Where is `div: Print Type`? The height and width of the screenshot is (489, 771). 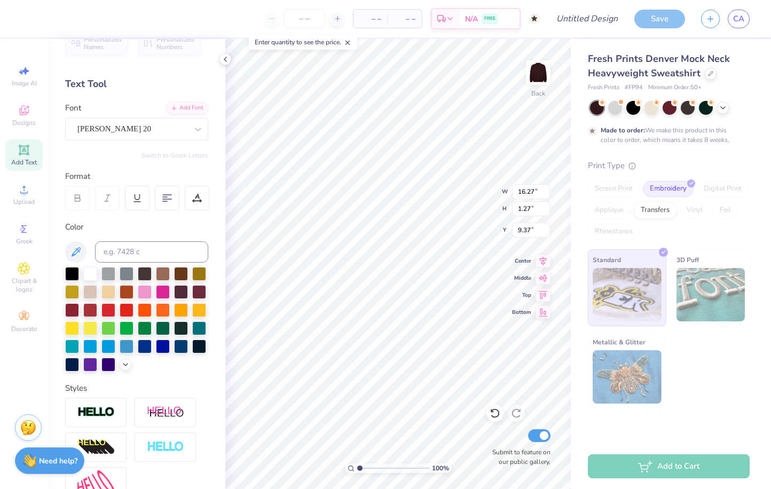 div: Print Type is located at coordinates (669, 166).